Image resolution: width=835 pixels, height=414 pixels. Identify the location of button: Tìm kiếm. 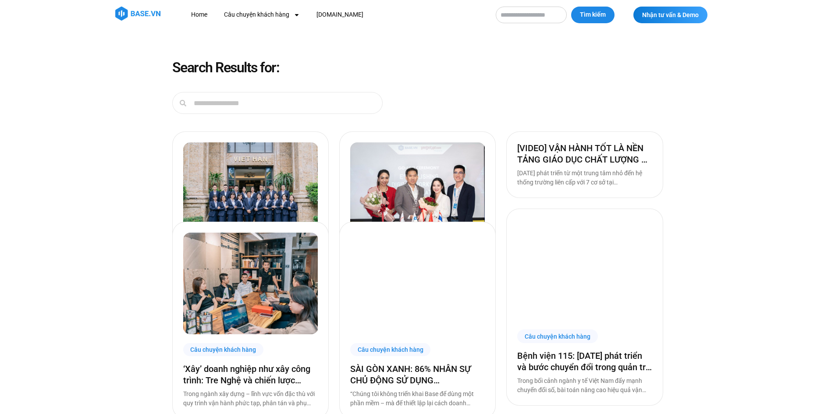
(592, 15).